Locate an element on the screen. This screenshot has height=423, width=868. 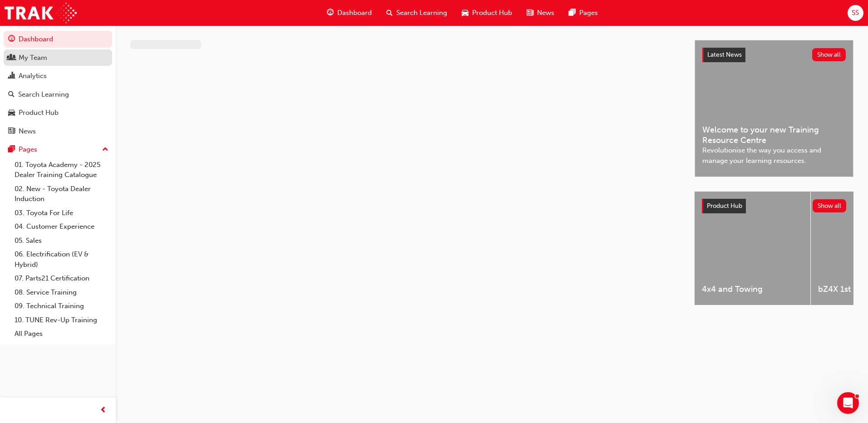
a: All Pages is located at coordinates (61, 333).